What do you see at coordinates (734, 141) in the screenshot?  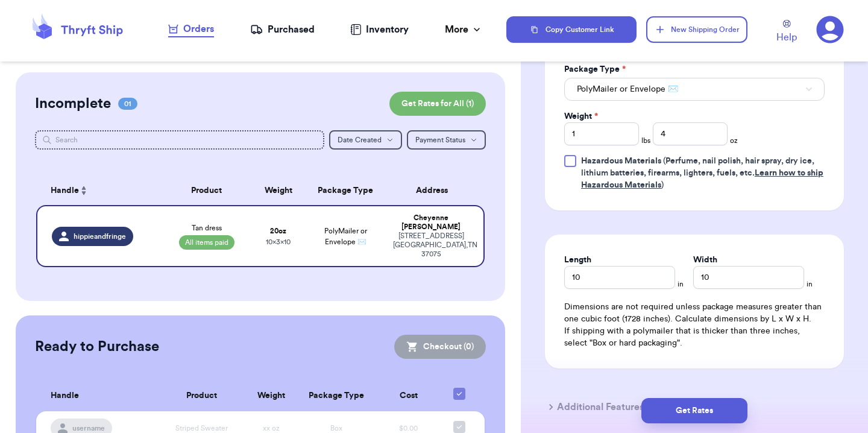 I see `span: oz` at bounding box center [734, 141].